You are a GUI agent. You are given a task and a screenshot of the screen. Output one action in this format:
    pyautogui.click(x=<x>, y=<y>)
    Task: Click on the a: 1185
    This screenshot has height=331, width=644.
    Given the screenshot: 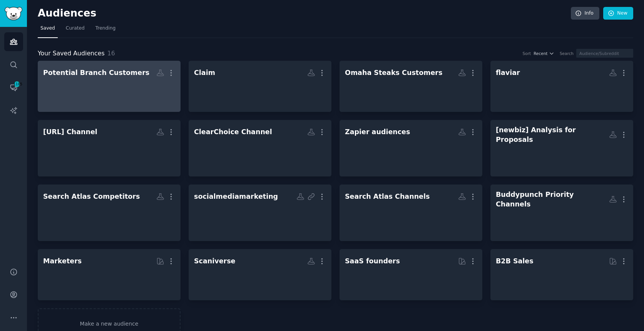 What is the action you would take?
    pyautogui.click(x=13, y=88)
    